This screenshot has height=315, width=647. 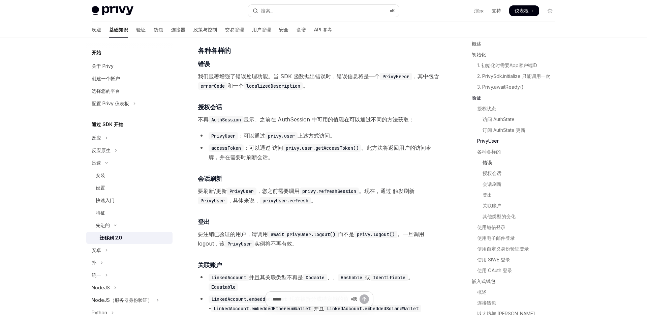 I want to click on a: 订阅 AuthState 更新, so click(x=516, y=130).